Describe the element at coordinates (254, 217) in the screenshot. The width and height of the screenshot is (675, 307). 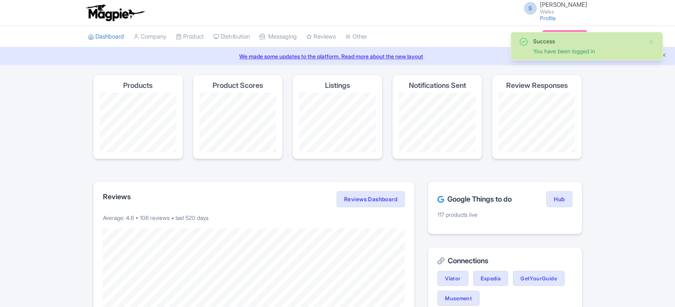
I see `p: Average: 4.6 • 106 reviews • last 520 days` at that location.